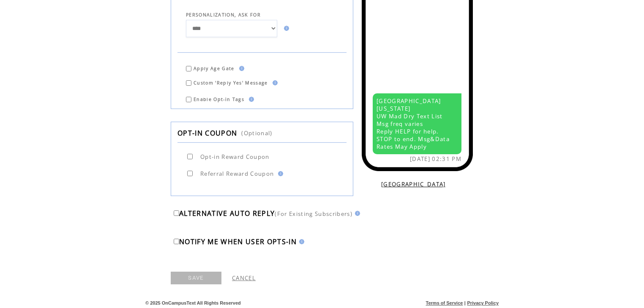  I want to click on a: Terms of Service, so click(444, 303).